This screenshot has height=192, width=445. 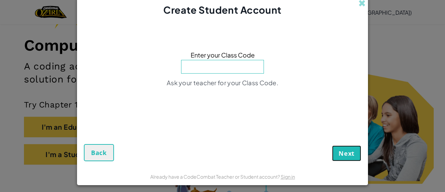 I want to click on span: Back, so click(x=99, y=153).